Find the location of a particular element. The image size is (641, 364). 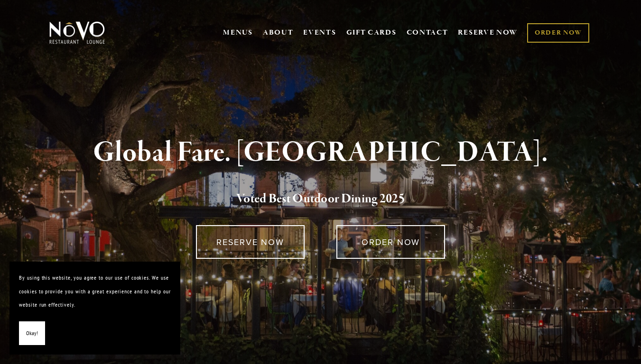

p: By using this website, you agree to our use of cookies. We use cookies to provide you with a grea... is located at coordinates (95, 292).